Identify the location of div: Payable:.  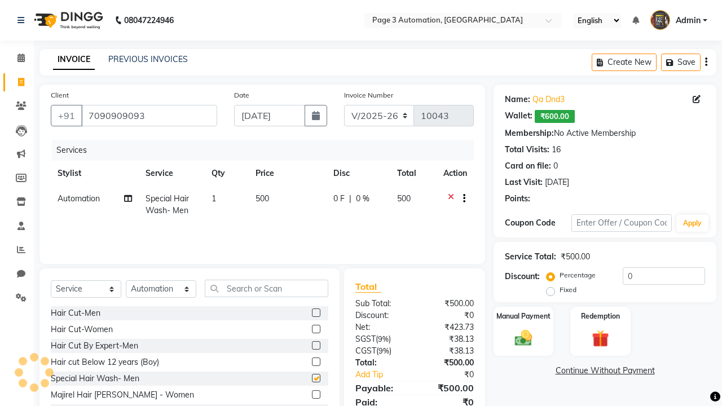
(381, 388).